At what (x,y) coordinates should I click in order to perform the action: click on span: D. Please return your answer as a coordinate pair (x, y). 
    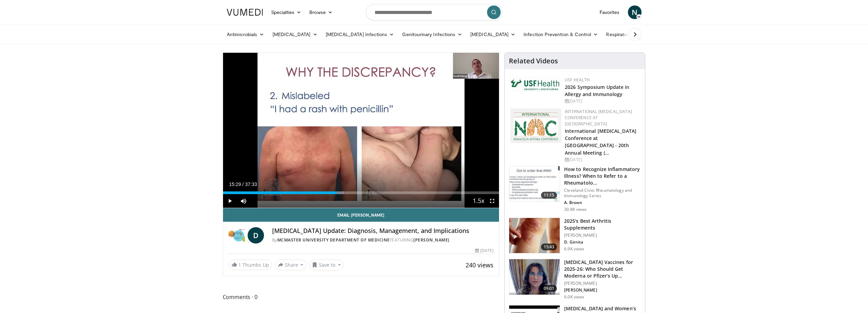
    Looking at the image, I should click on (255, 235).